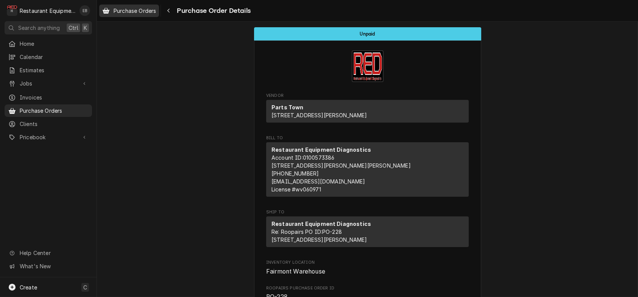 This screenshot has height=297, width=638. What do you see at coordinates (368, 34) in the screenshot?
I see `span: Unpaid` at bounding box center [368, 34].